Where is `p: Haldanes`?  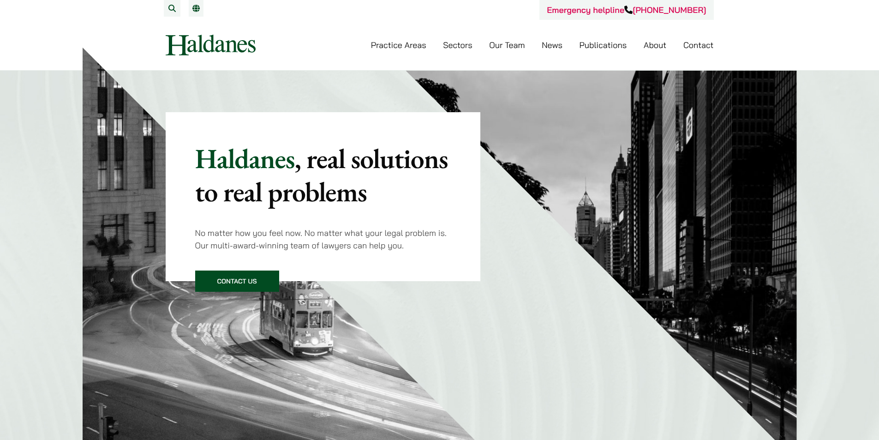 p: Haldanes is located at coordinates (323, 175).